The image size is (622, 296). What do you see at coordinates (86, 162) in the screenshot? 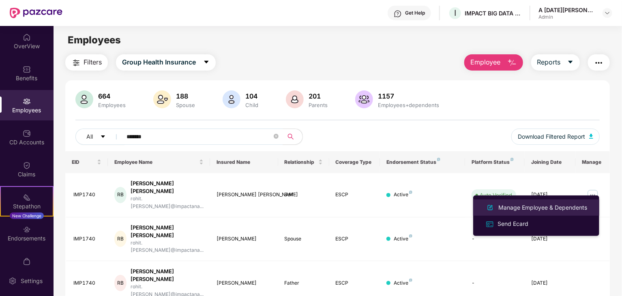
I see `th: EID` at bounding box center [86, 162].